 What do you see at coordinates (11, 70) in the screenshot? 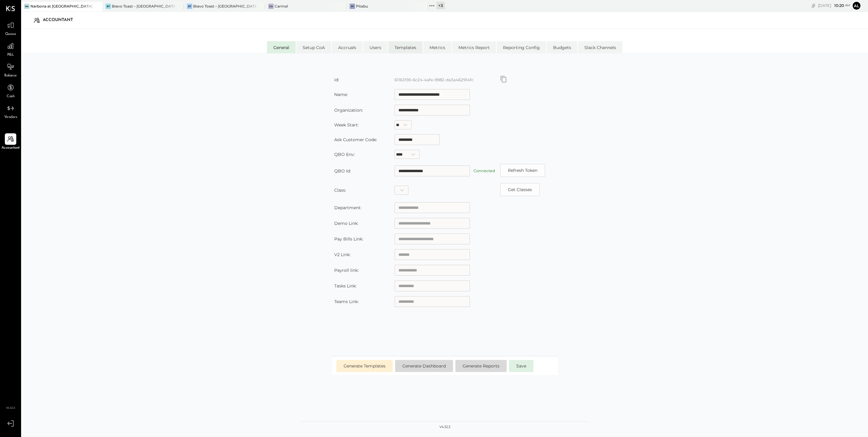
I see `a: Balance` at bounding box center [11, 70].